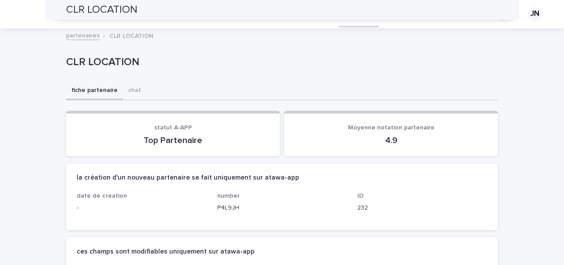 The width and height of the screenshot is (564, 265). I want to click on a: partenaires, so click(83, 35).